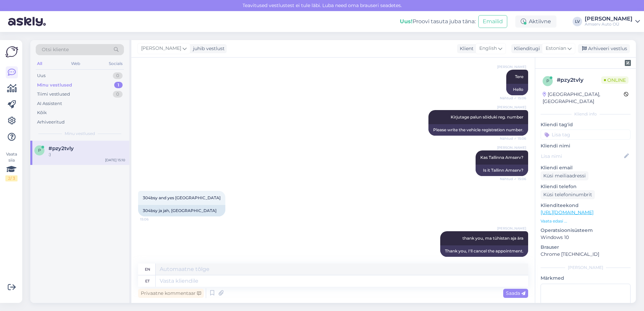 The image size is (644, 311). What do you see at coordinates (152, 219) in the screenshot?
I see `span: 15:06` at bounding box center [152, 219].